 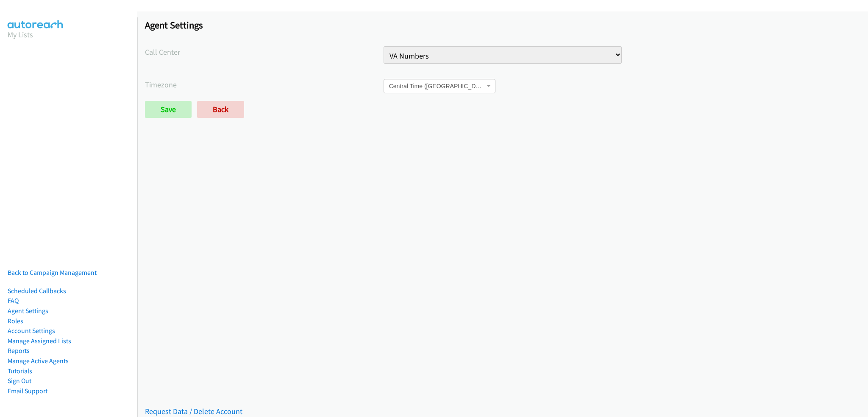 What do you see at coordinates (28, 310) in the screenshot?
I see `a: Agent Settings` at bounding box center [28, 310].